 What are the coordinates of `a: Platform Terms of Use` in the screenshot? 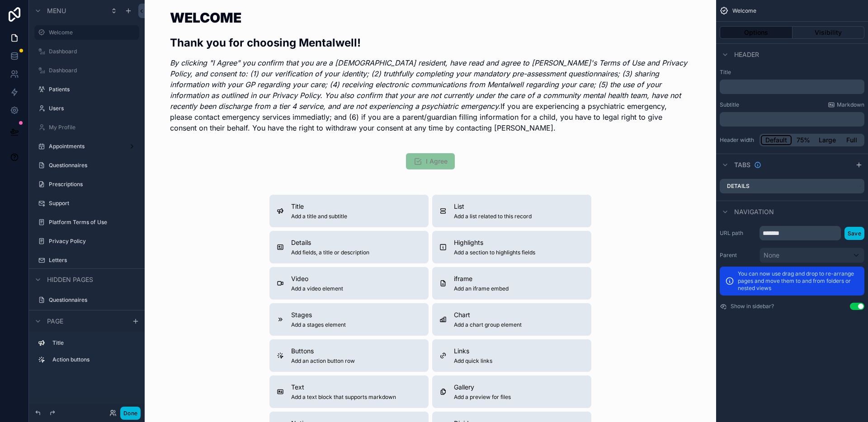 It's located at (92, 222).